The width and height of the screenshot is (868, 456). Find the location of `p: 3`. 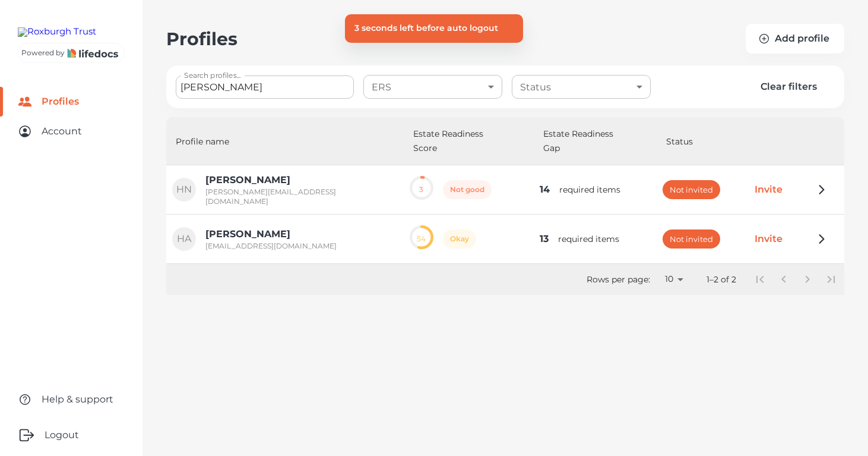

p: 3 is located at coordinates (421, 190).